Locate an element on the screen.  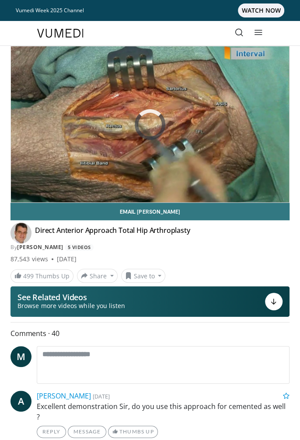
p: See Related Videos is located at coordinates (71, 297).